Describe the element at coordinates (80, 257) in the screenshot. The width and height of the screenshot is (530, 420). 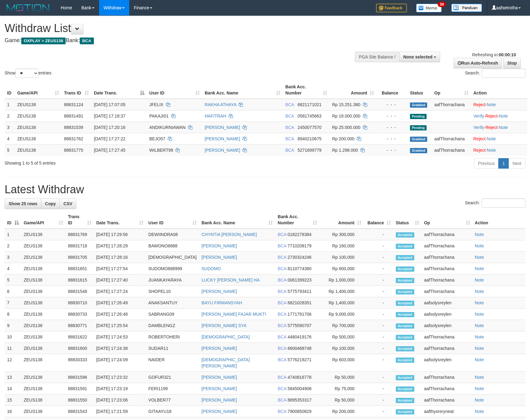
I see `td: 88831705` at that location.